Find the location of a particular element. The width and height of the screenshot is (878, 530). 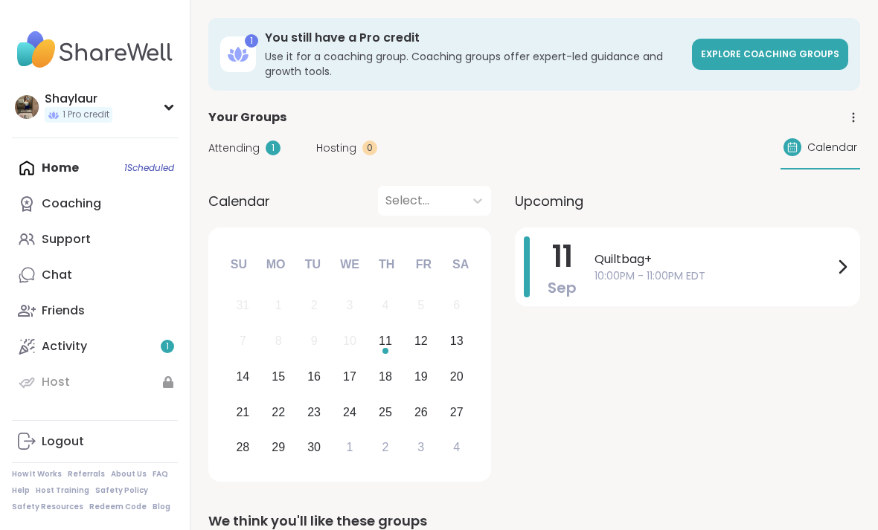

div: Not available Saturday, September 6th, 2025 is located at coordinates (456, 305).